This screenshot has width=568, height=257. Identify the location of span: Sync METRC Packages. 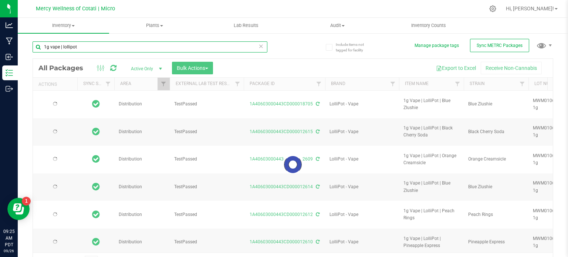
(500, 46).